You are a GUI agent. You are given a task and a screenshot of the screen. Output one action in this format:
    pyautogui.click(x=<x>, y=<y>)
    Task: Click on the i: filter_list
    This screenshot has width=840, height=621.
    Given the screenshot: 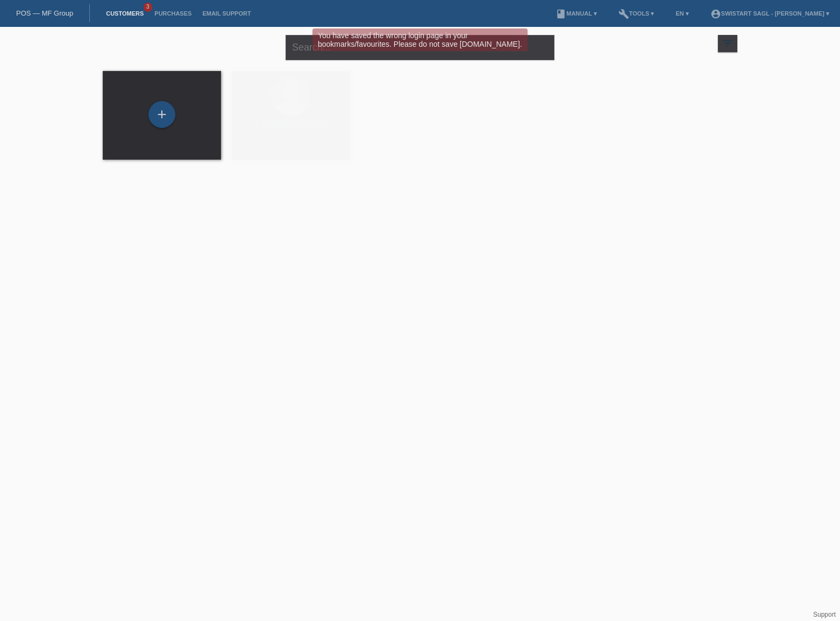 What is the action you would take?
    pyautogui.click(x=727, y=43)
    